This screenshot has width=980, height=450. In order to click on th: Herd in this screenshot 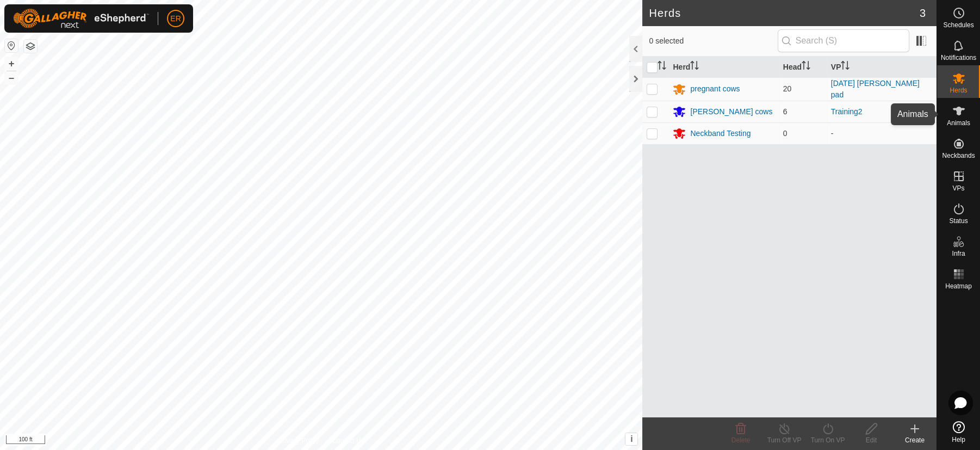, I will do `click(723, 67)`.